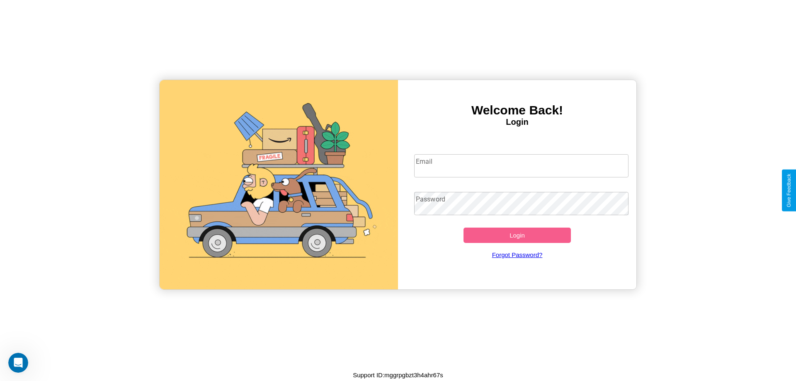  Describe the element at coordinates (517, 235) in the screenshot. I see `button: Login` at that location.